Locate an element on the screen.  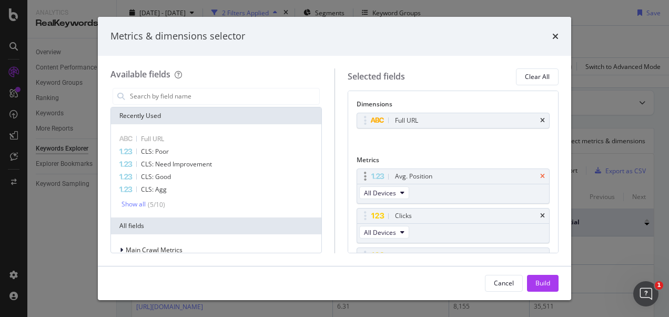
span: CLS: Poor is located at coordinates (155, 151).